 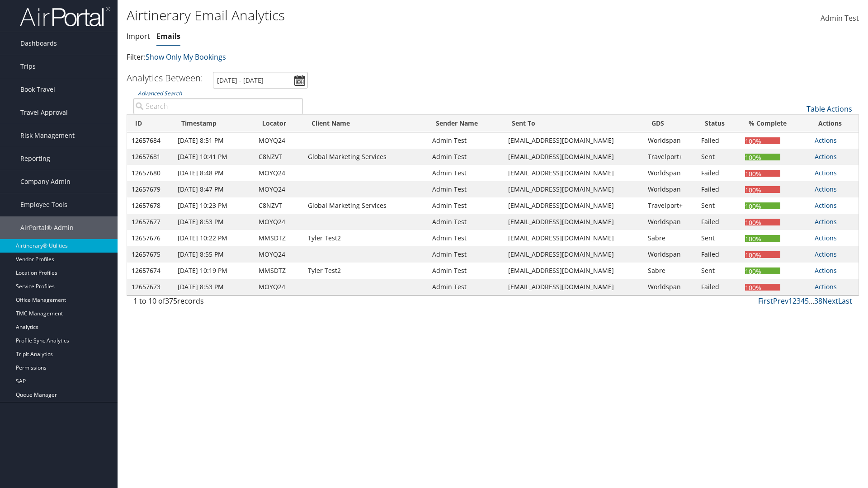 I want to click on span: Risk Management, so click(x=48, y=136).